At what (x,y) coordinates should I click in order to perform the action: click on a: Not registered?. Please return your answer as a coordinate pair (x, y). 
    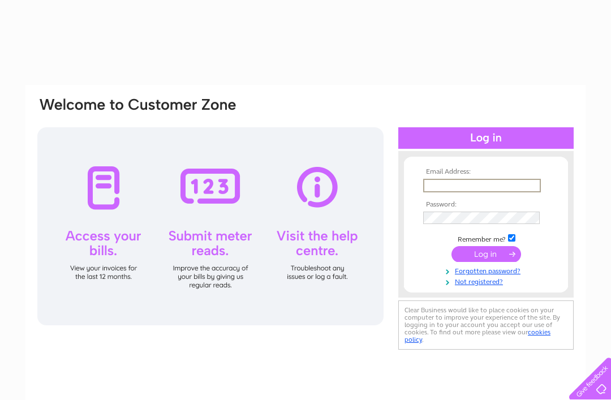
    Looking at the image, I should click on (487, 280).